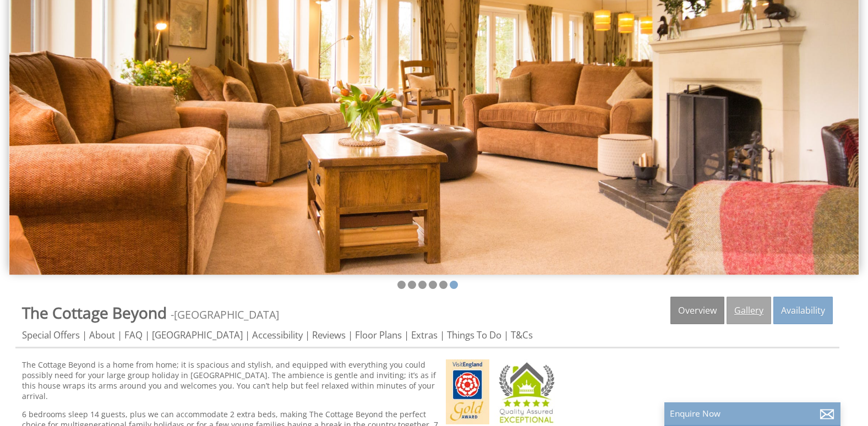  I want to click on p: The Cottage Beyond is a home from home; it is spacious and stylish, and equipped with everything ..., so click(290, 380).